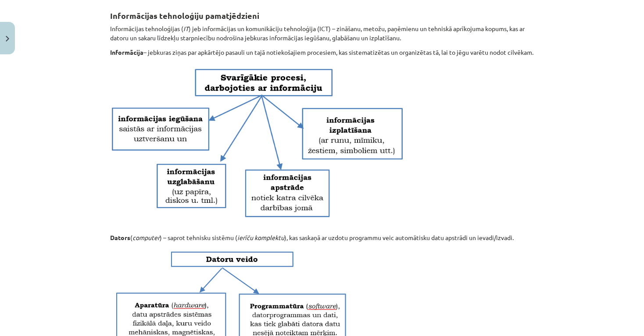 The image size is (644, 336). What do you see at coordinates (322, 33) in the screenshot?
I see `p: Informācijas tehnoloģijas ( ) jeb informācijas un komunikāciju tehnoloģija (ICT) – zināšanu, meto...` at bounding box center [322, 33].